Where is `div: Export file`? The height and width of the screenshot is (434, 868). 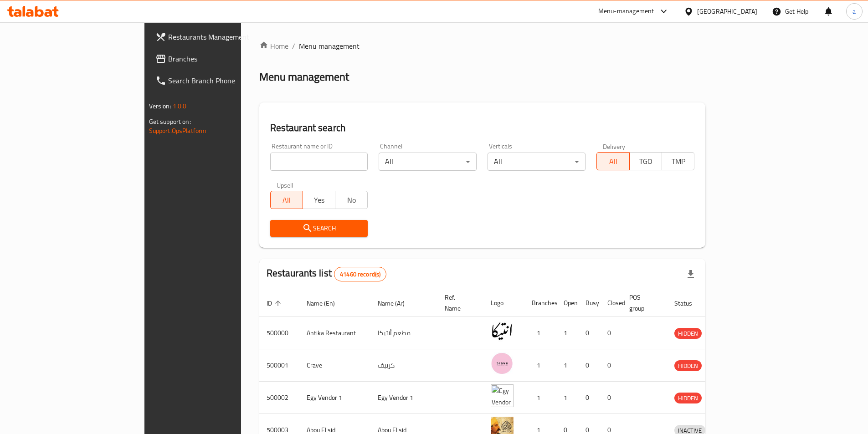 div: Export file is located at coordinates (690, 274).